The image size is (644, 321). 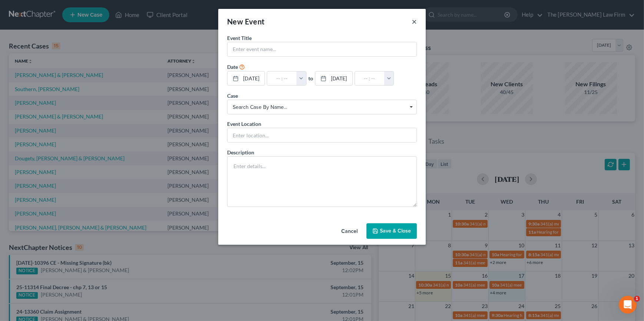 What do you see at coordinates (311, 78) in the screenshot?
I see `label: to` at bounding box center [311, 78].